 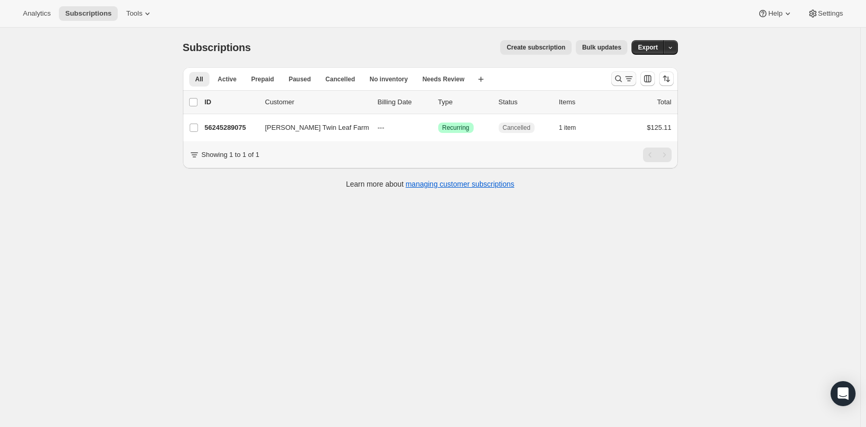 I want to click on button: Tools, so click(x=139, y=14).